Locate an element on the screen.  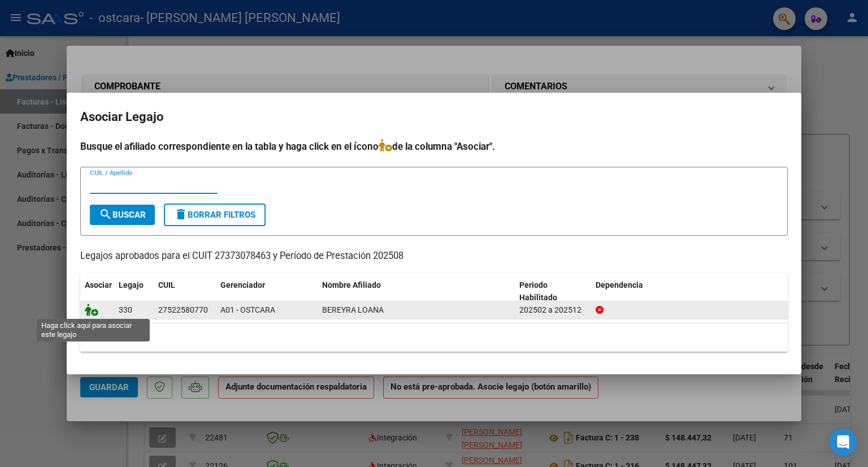
span: Legajo is located at coordinates (131, 285).